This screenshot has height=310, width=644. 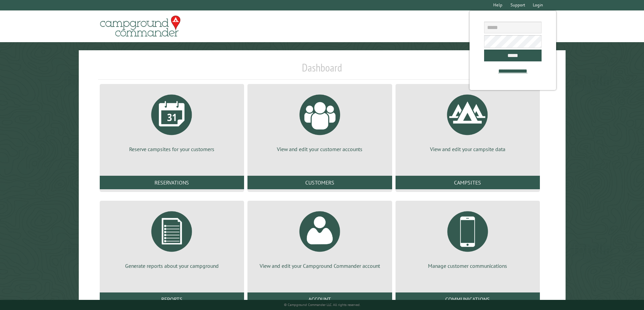 What do you see at coordinates (319, 121) in the screenshot?
I see `a: View and edit your customer accounts` at bounding box center [319, 121].